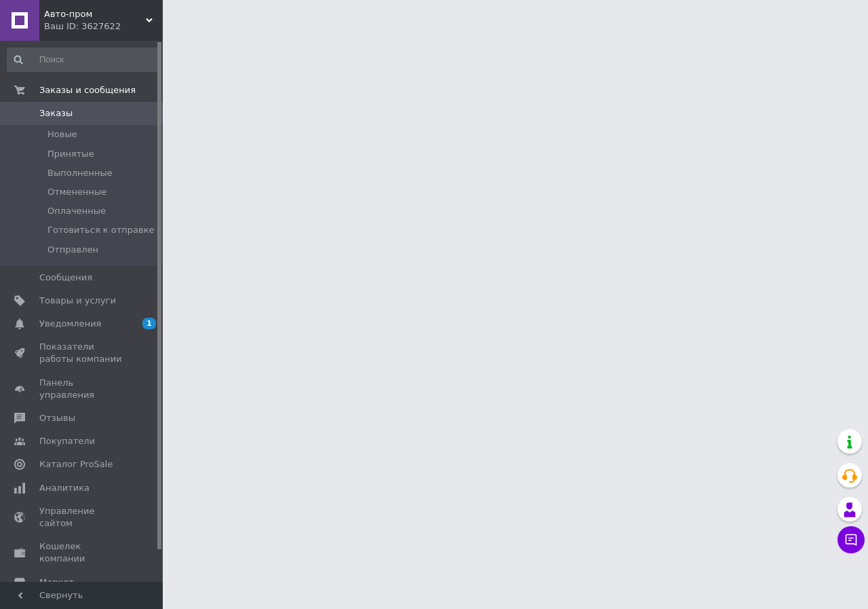 The image size is (868, 609). Describe the element at coordinates (80, 173) in the screenshot. I see `span: Выполненные` at that location.